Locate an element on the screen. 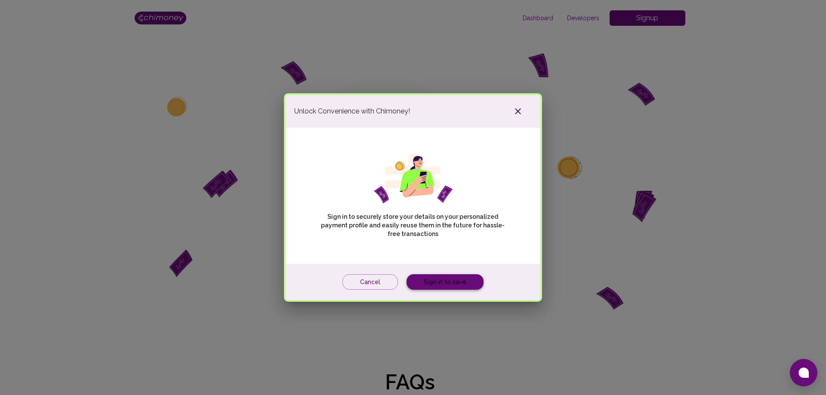 This screenshot has height=395, width=826. button: Cancel is located at coordinates (370, 282).